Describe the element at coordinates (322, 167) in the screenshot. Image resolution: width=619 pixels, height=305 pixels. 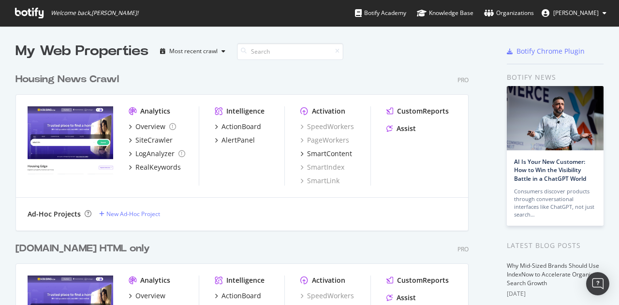
I see `a: SmartIndex` at that location.